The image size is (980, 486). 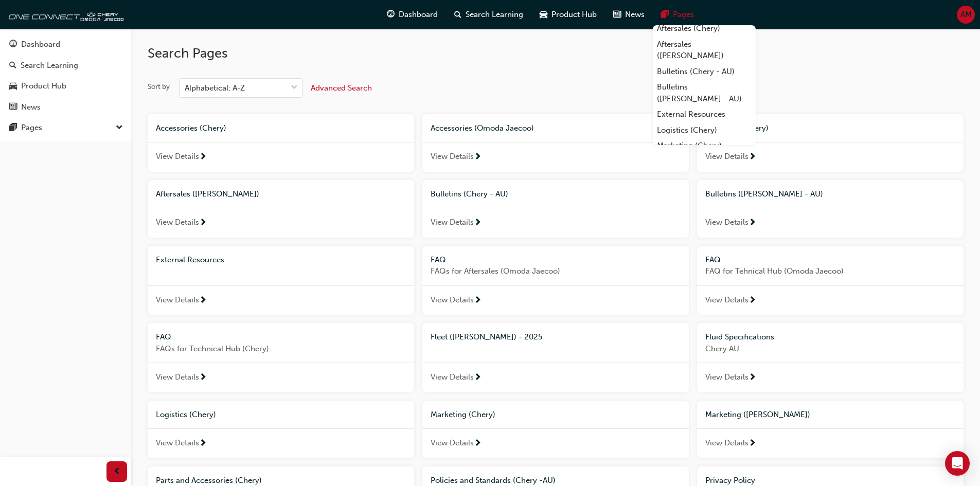 I want to click on a: Logistics (Chery), so click(x=704, y=130).